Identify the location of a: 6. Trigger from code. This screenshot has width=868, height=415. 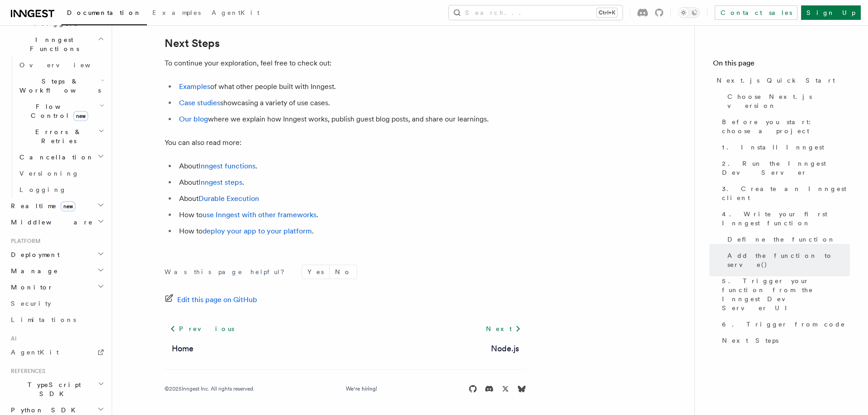
(784, 325).